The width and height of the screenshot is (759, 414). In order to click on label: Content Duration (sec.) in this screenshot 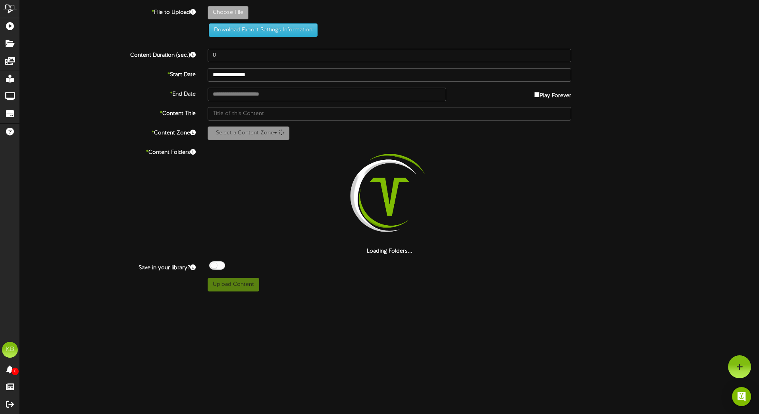, I will do `click(108, 54)`.